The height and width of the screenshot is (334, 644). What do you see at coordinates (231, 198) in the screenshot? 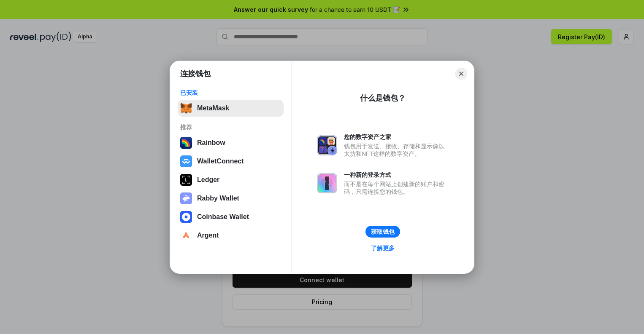
I see `button: Rabby Wallet` at bounding box center [231, 198].